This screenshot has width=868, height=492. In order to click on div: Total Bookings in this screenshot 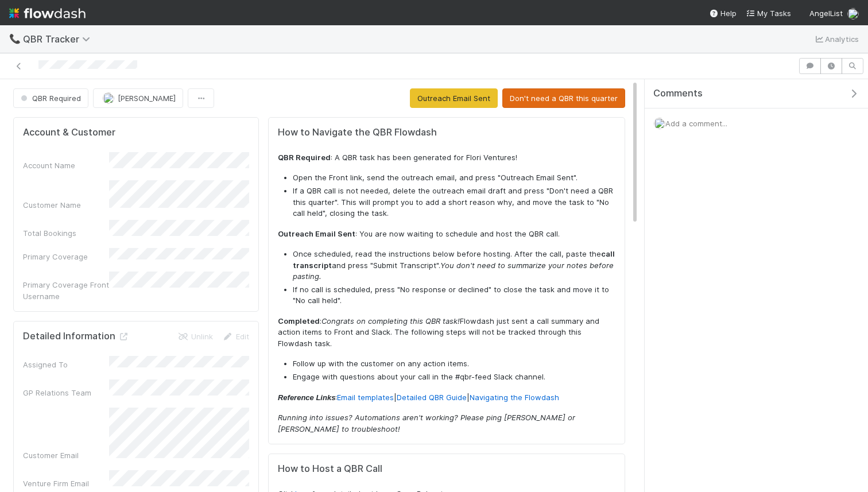, I will do `click(66, 233)`.